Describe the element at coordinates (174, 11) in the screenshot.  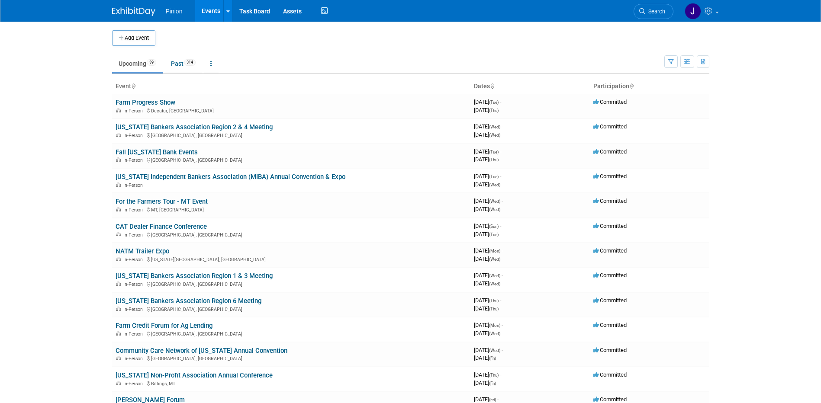
I see `span: Pinion` at that location.